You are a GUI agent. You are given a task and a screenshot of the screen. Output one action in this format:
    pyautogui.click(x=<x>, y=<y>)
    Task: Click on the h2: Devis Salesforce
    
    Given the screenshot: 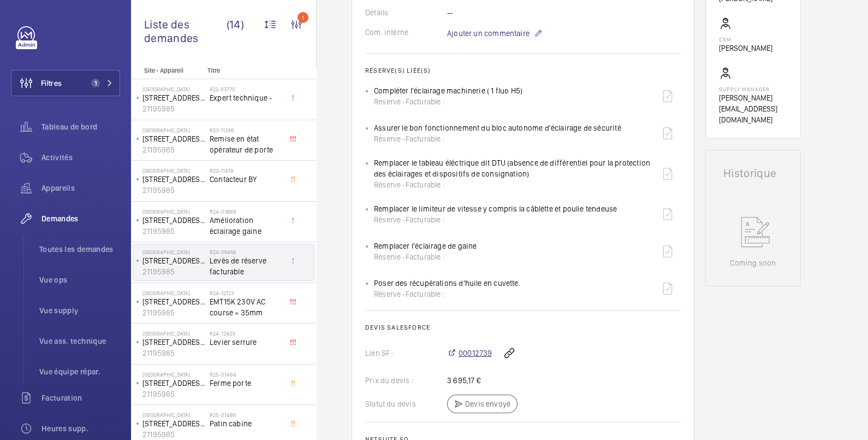 What is the action you would take?
    pyautogui.click(x=523, y=327)
    